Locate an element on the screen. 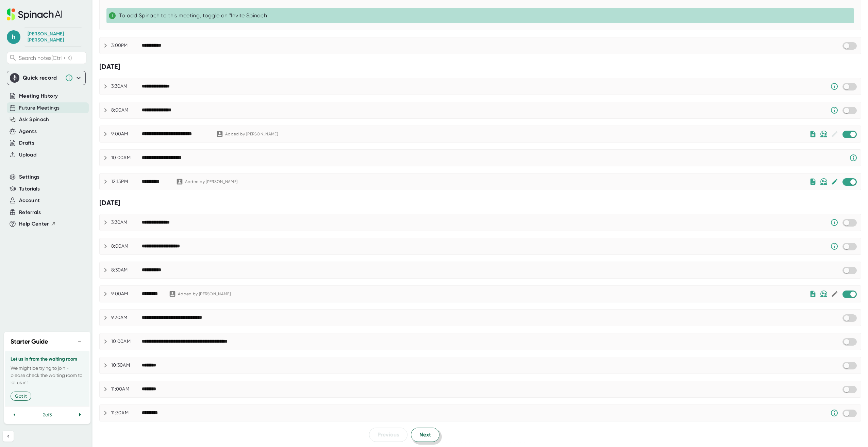 The height and width of the screenshot is (447, 868). button: Help Center is located at coordinates (37, 224).